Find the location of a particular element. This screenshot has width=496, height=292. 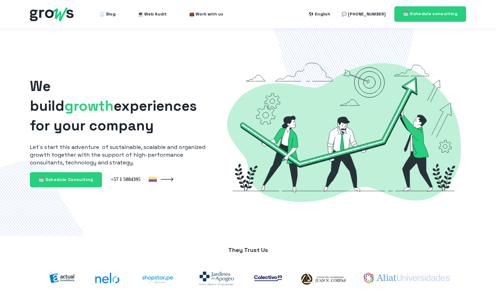

img: Colombia +57 1 5084395 is located at coordinates (134, 179).